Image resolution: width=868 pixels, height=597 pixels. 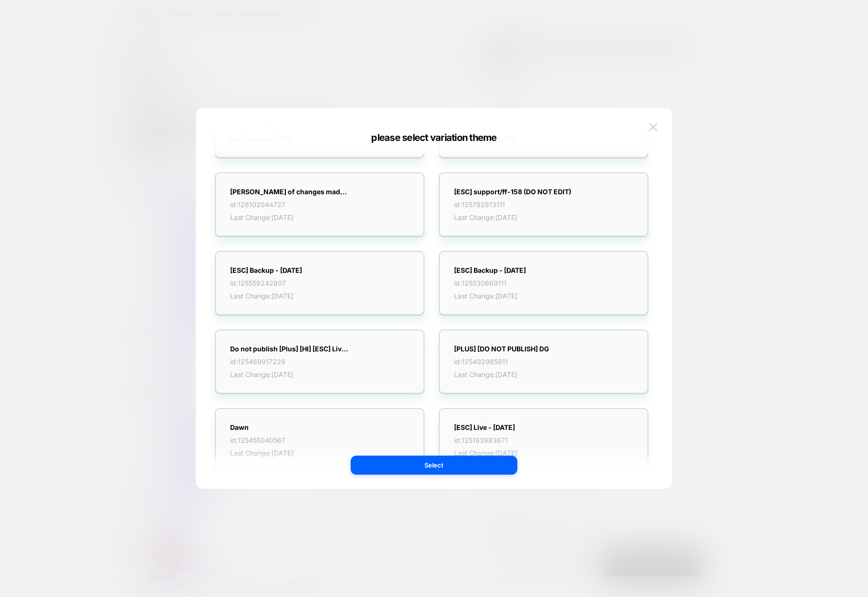 What do you see at coordinates (512, 204) in the screenshot?
I see `span: id: 125792813111` at bounding box center [512, 204].